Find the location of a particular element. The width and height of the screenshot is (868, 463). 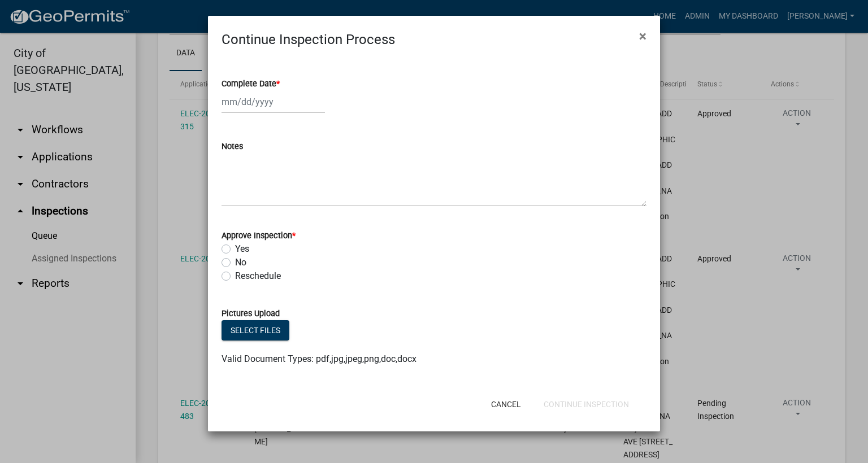

label: No is located at coordinates (241, 263).